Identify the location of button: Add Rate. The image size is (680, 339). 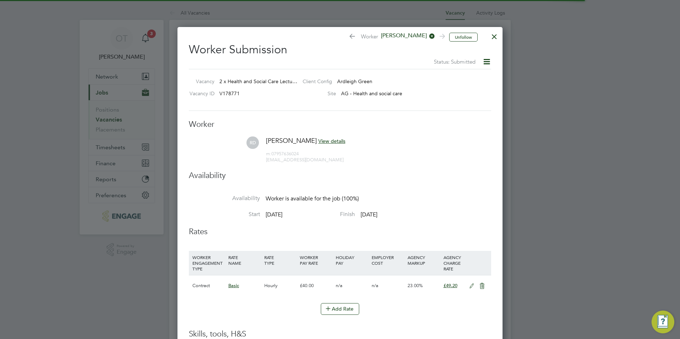
(340, 309).